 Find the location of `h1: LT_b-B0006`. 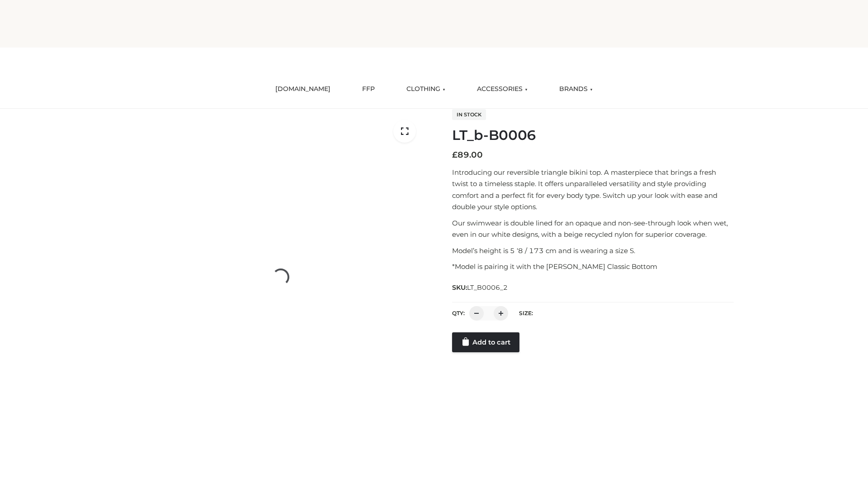

h1: LT_b-B0006 is located at coordinates (593, 135).